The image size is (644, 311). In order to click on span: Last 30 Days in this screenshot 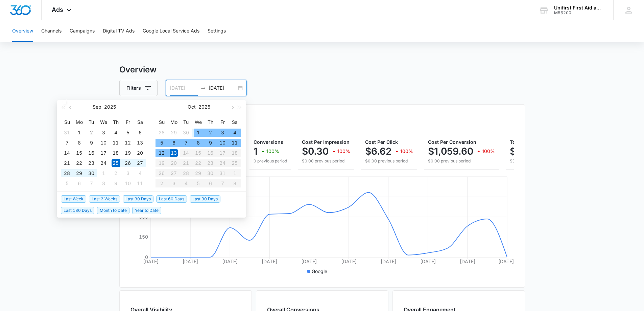, I will do `click(138, 199)`.